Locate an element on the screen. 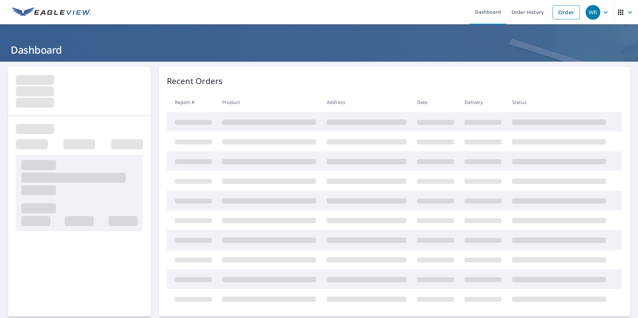  th: Date is located at coordinates (435, 102).